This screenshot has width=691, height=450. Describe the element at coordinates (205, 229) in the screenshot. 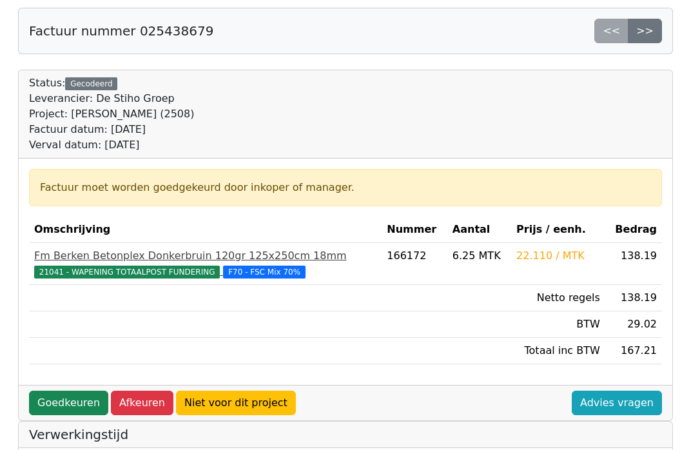

I see `th: Omschrijving` at that location.